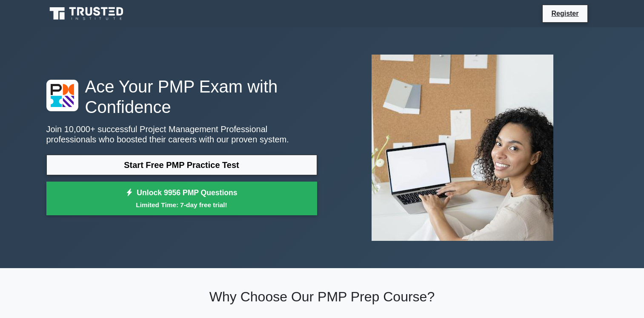  I want to click on small: Limited Time: 7-day free trial!, so click(182, 205).